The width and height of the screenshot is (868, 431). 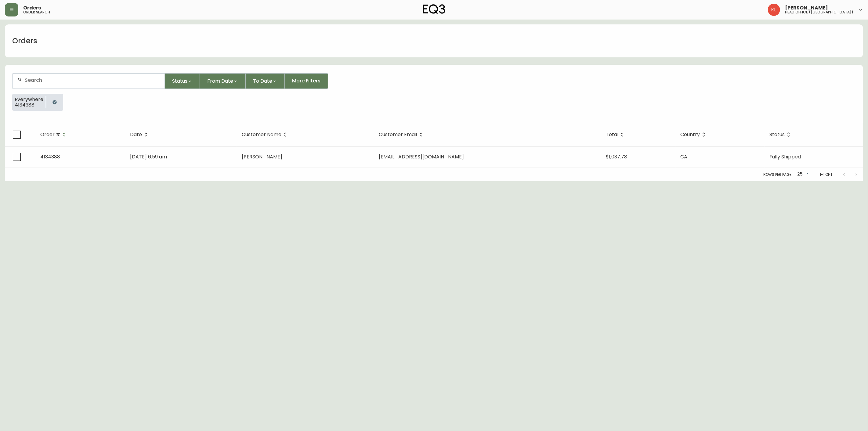 What do you see at coordinates (306, 81) in the screenshot?
I see `span: More Filters` at bounding box center [306, 81].